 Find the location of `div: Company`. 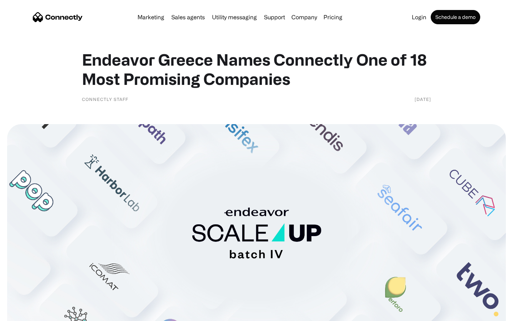

div: Company is located at coordinates (304, 17).